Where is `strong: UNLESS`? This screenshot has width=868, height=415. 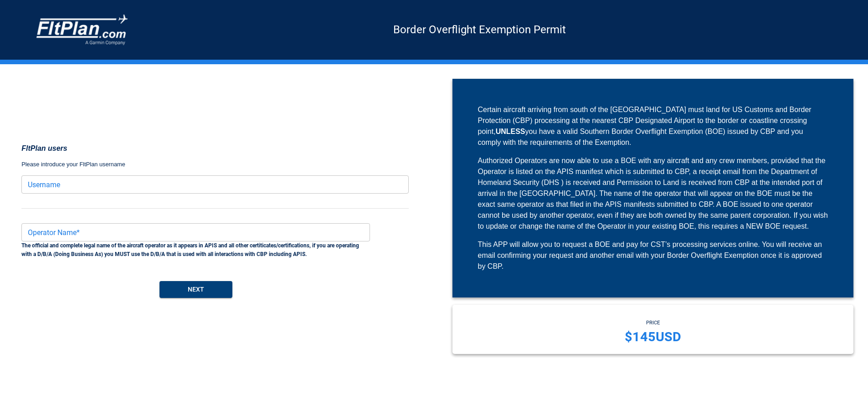 strong: UNLESS is located at coordinates (510, 131).